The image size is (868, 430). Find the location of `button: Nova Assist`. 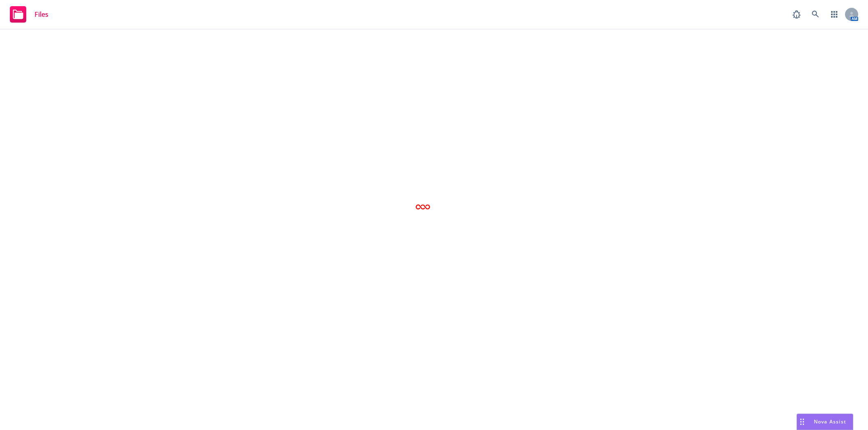

button: Nova Assist is located at coordinates (825, 421).